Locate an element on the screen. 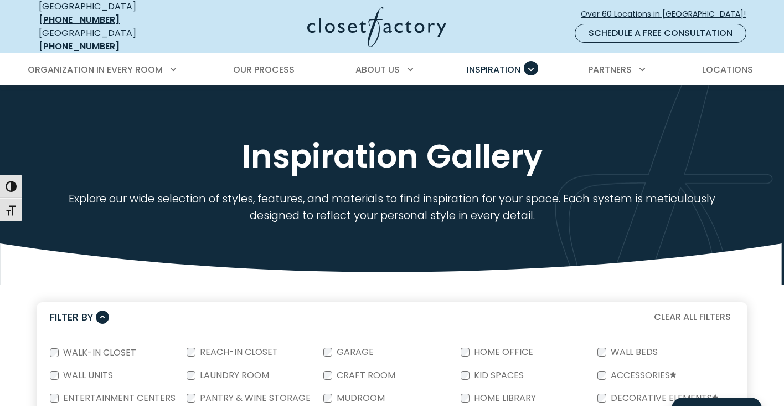  label: Reach-In Closet is located at coordinates (238, 352).